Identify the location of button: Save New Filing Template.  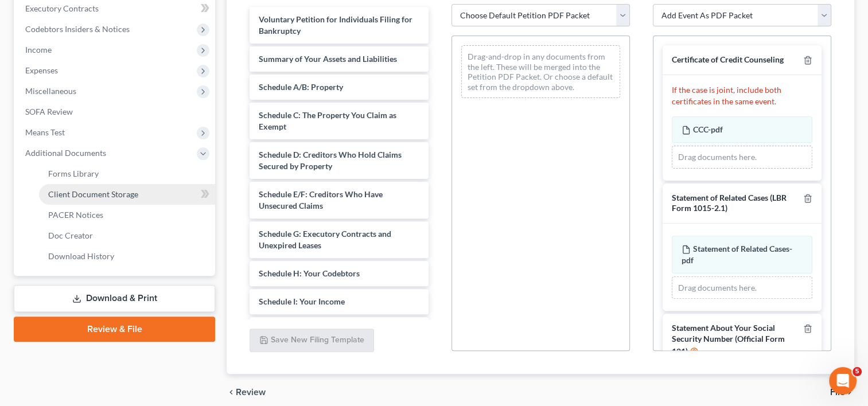
(311, 341).